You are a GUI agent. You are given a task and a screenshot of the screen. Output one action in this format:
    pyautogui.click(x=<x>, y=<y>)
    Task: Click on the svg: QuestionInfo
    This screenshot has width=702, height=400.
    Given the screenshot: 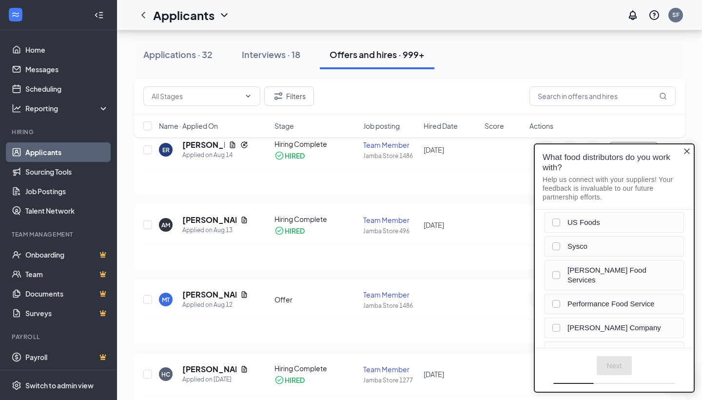 What is the action you would take?
    pyautogui.click(x=655, y=15)
    